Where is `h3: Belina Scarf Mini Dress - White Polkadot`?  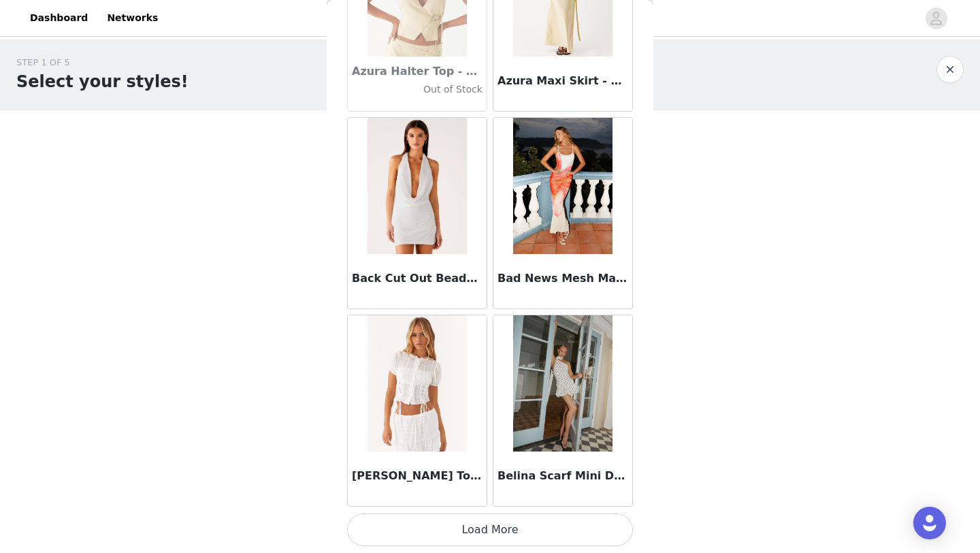 h3: Belina Scarf Mini Dress - White Polkadot is located at coordinates (563, 476).